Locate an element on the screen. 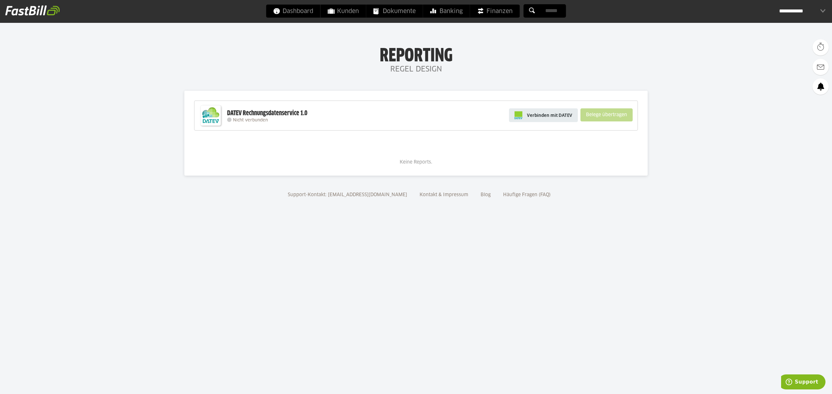 This screenshot has height=394, width=832. span: Verbinden mit DATEV is located at coordinates (549, 115).